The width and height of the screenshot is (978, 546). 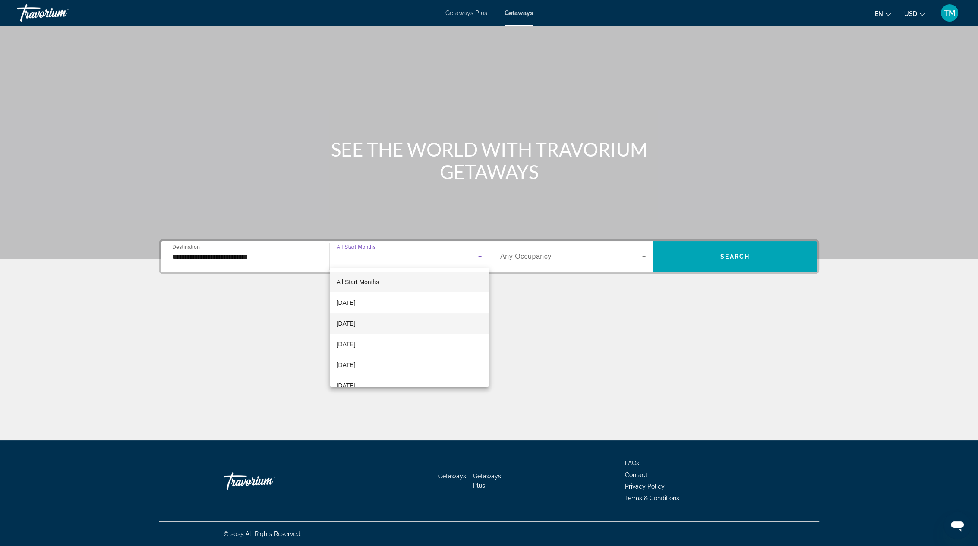 I want to click on span: All Start Months, so click(x=358, y=282).